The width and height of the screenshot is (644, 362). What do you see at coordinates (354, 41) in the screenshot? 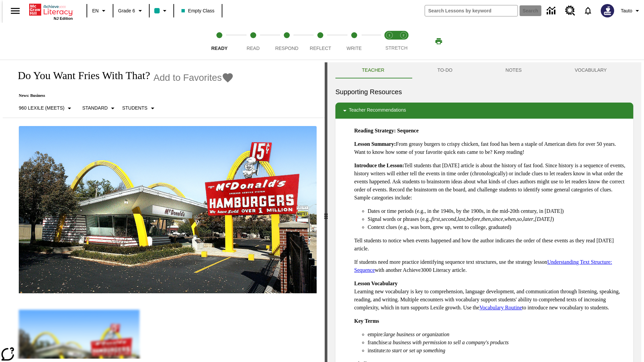
I see `button: Write step 5 of 5` at bounding box center [354, 41].